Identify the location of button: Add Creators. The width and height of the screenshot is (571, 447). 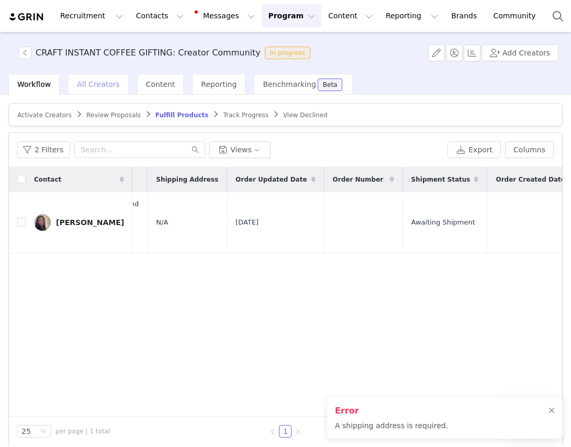
(520, 53).